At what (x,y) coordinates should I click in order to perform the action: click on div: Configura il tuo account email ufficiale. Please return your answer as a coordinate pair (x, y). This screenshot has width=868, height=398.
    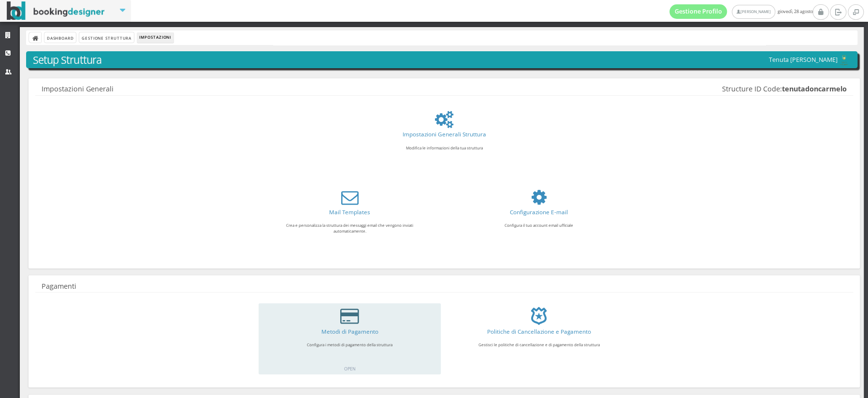
    Looking at the image, I should click on (539, 225).